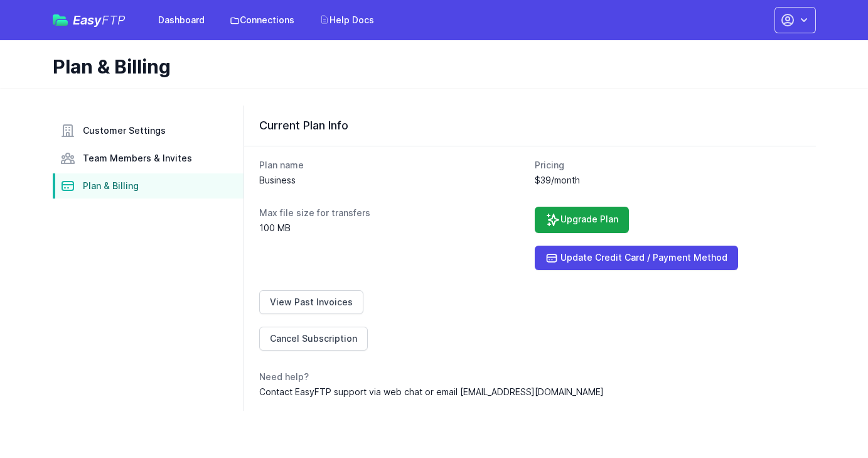 The height and width of the screenshot is (458, 868). I want to click on a: Cancel Subscription, so click(313, 339).